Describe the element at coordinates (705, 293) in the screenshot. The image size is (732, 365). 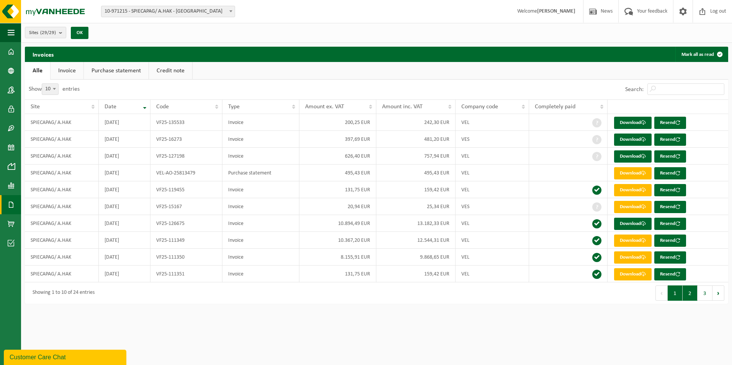
I see `button: 3` at that location.